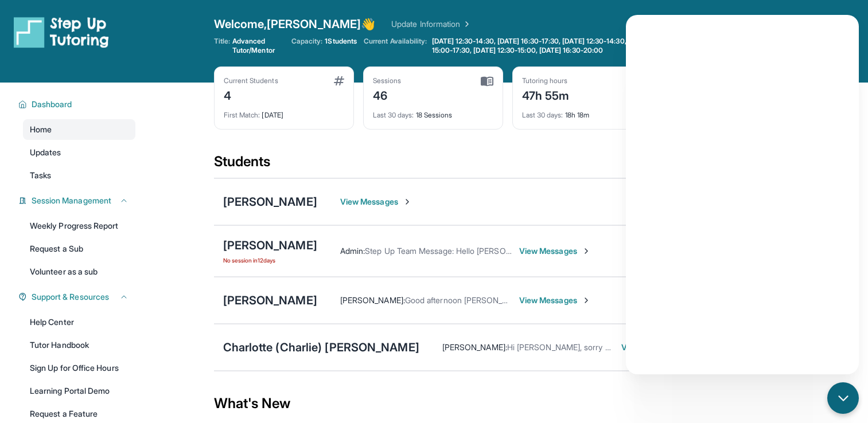 Image resolution: width=868 pixels, height=423 pixels. Describe the element at coordinates (79, 391) in the screenshot. I see `a: Learning Portal Demo` at that location.